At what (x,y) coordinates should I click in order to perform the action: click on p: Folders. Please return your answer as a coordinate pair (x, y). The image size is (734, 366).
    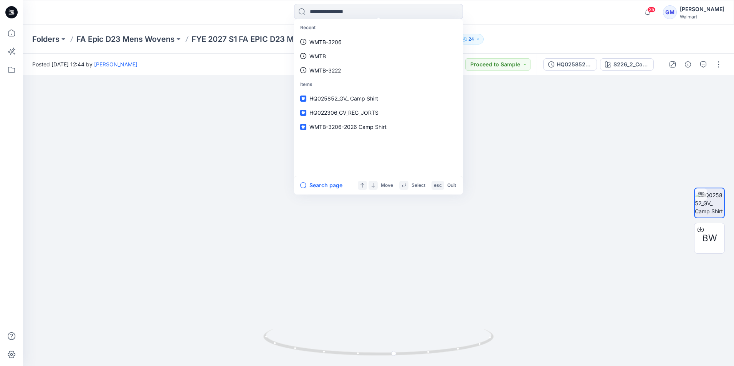
    Looking at the image, I should click on (46, 39).